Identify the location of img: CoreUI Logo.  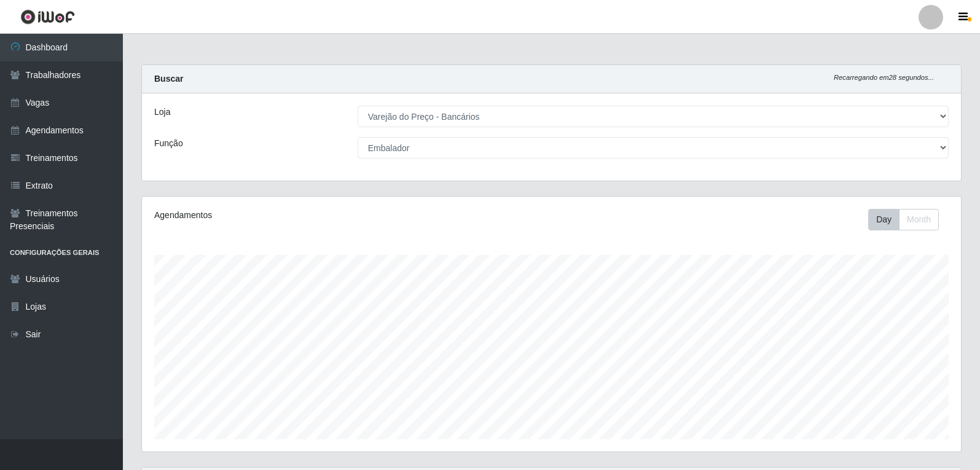
(47, 17).